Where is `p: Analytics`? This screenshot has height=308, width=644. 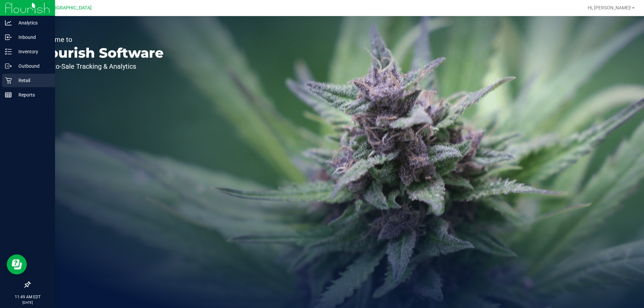
p: Analytics is located at coordinates (32, 23).